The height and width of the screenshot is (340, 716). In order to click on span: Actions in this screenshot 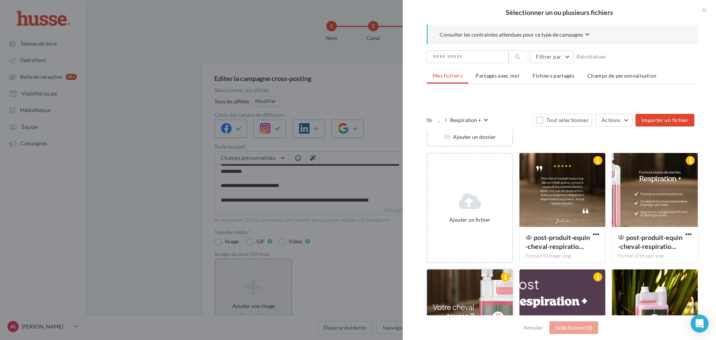, I will do `click(611, 120)`.